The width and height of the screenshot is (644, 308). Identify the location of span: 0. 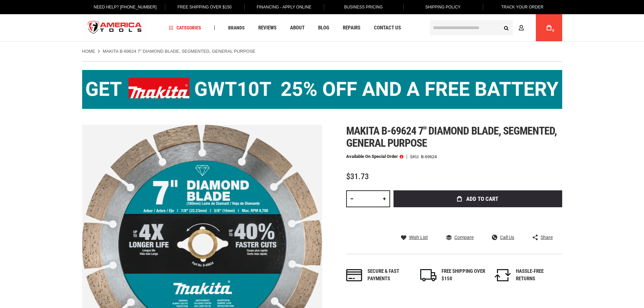
(553, 30).